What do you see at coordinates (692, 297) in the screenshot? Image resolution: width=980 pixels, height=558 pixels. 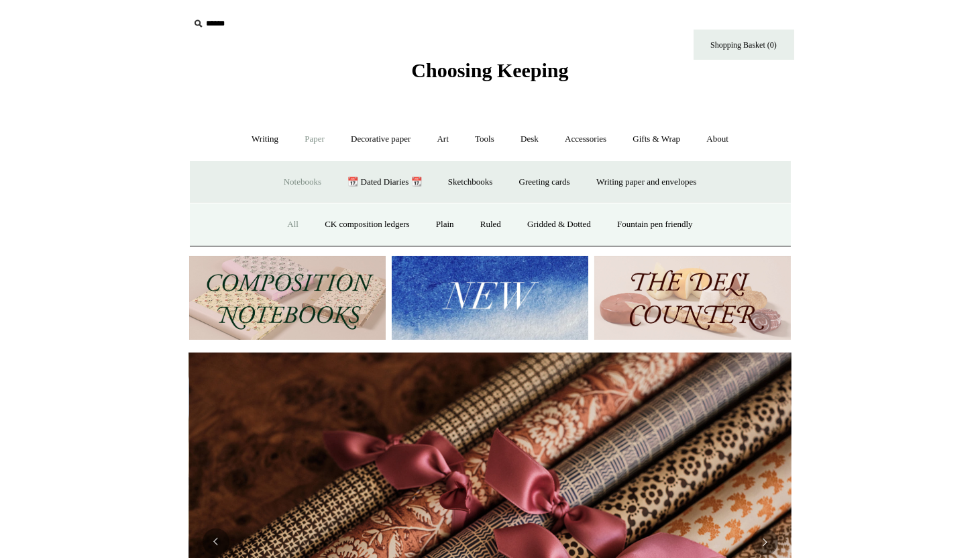 I see `a: The Deli Counter` at bounding box center [692, 297].